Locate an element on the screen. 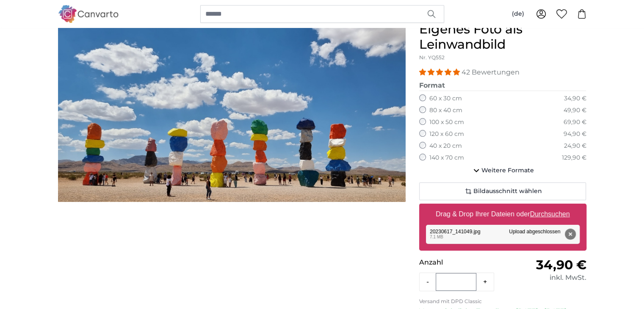 The image size is (644, 309). label: 120 x 60 cm is located at coordinates (447, 134).